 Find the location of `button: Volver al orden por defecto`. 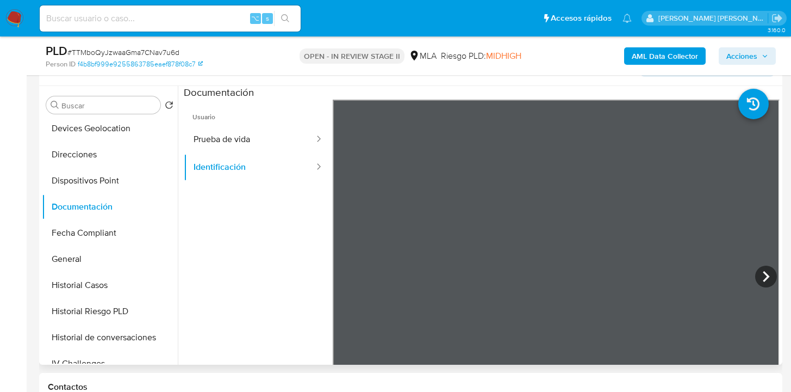

button: Volver al orden por defecto is located at coordinates (169, 107).